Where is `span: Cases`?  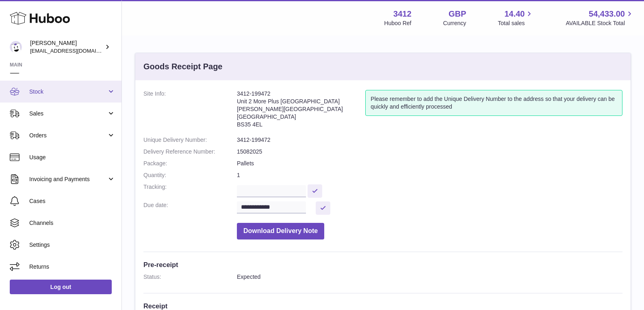
span: Cases is located at coordinates (73, 201).